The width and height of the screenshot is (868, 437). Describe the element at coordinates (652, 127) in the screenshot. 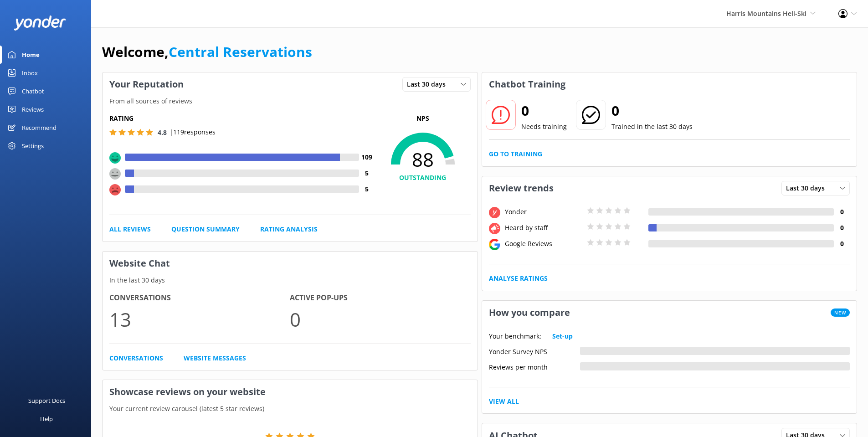

I see `p: Trained in the last 30 days` at that location.